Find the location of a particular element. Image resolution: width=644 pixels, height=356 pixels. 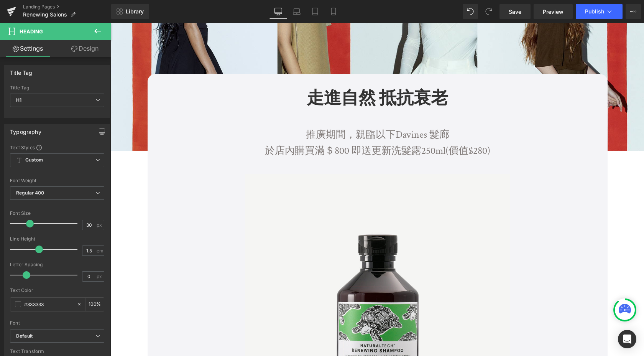

span: 於店內購買滿＄800 即送更新洗髮露250ml(價值$280) is located at coordinates (267, 128).